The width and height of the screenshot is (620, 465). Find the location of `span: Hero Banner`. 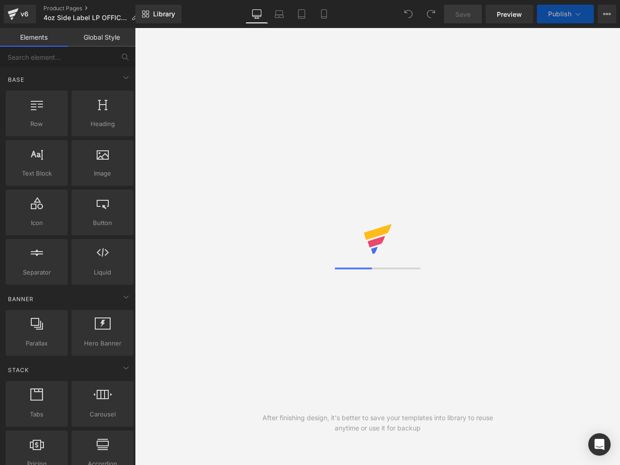

span: Hero Banner is located at coordinates (102, 343).